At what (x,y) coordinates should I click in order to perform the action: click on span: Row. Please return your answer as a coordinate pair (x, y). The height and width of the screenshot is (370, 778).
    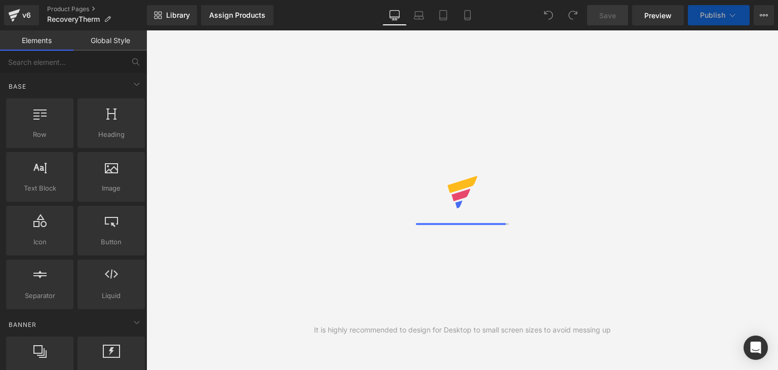
    Looking at the image, I should click on (40, 134).